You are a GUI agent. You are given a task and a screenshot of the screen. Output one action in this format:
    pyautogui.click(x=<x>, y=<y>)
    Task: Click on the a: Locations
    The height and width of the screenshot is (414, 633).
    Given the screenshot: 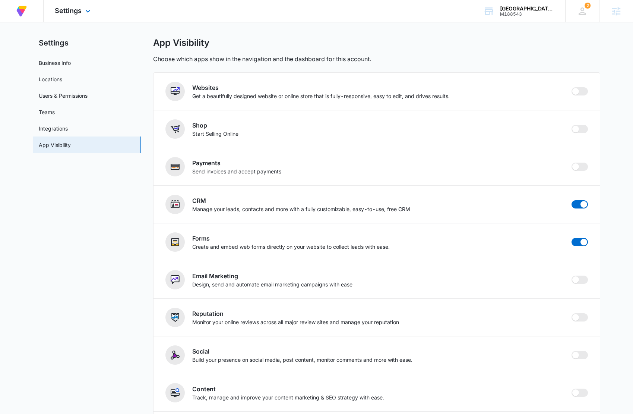 What is the action you would take?
    pyautogui.click(x=50, y=79)
    